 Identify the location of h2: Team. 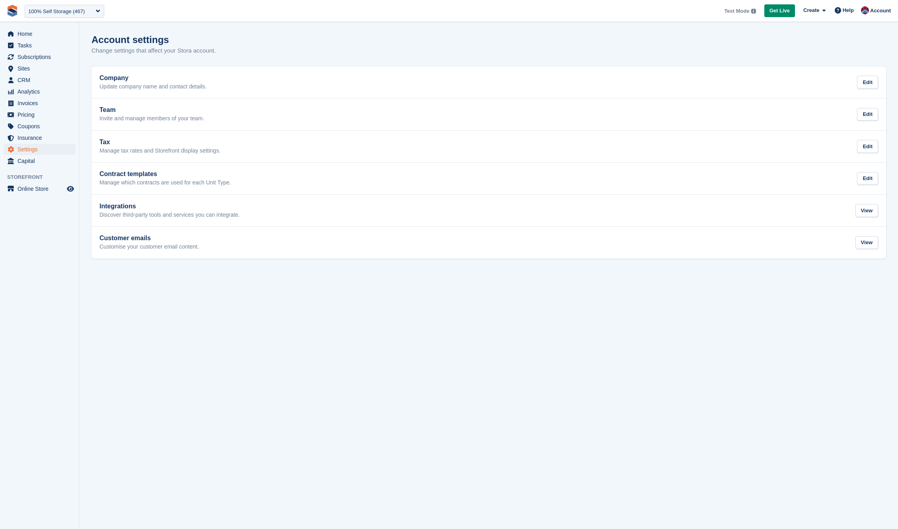
(152, 110).